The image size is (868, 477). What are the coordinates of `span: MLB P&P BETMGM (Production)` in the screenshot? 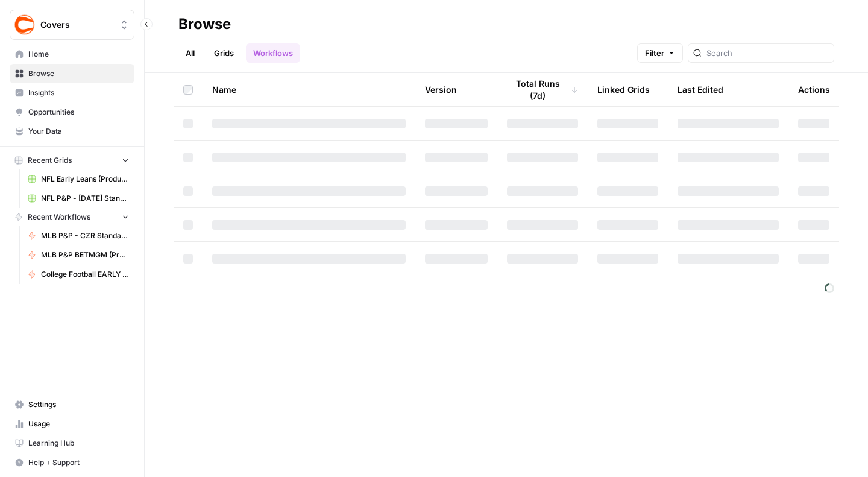 It's located at (85, 255).